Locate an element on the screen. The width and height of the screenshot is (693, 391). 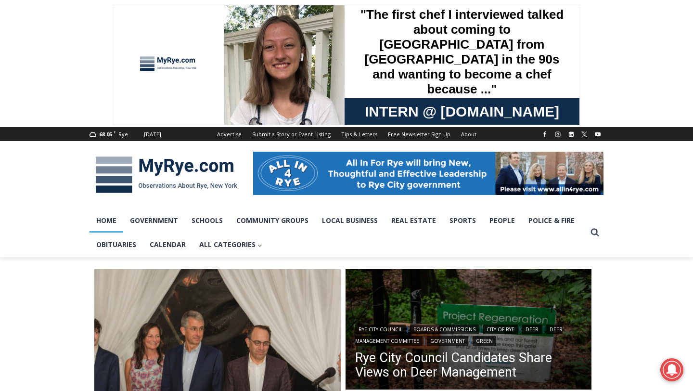
a: Green is located at coordinates (484, 341).